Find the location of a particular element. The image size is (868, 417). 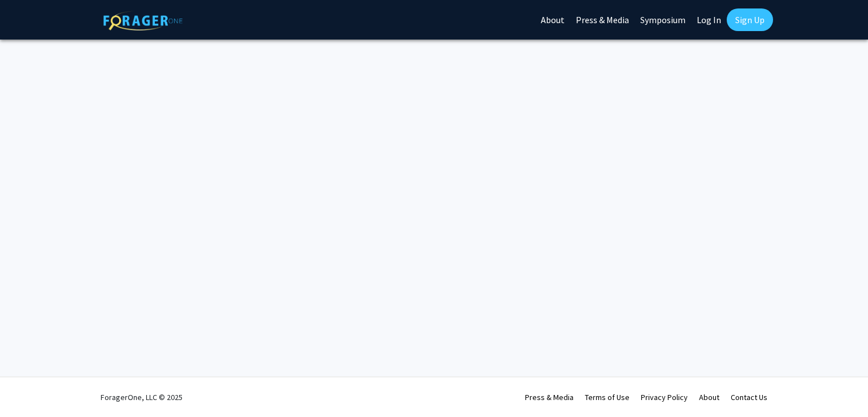

a: About is located at coordinates (709, 397).